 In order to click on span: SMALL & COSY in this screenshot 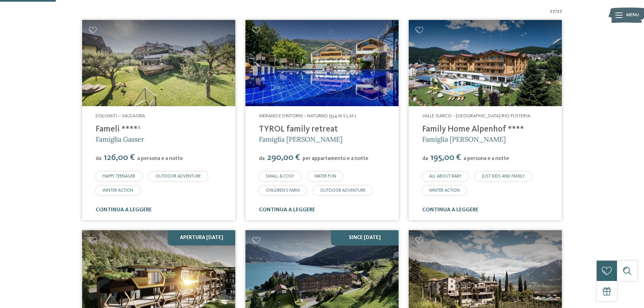, I will do `click(280, 176)`.